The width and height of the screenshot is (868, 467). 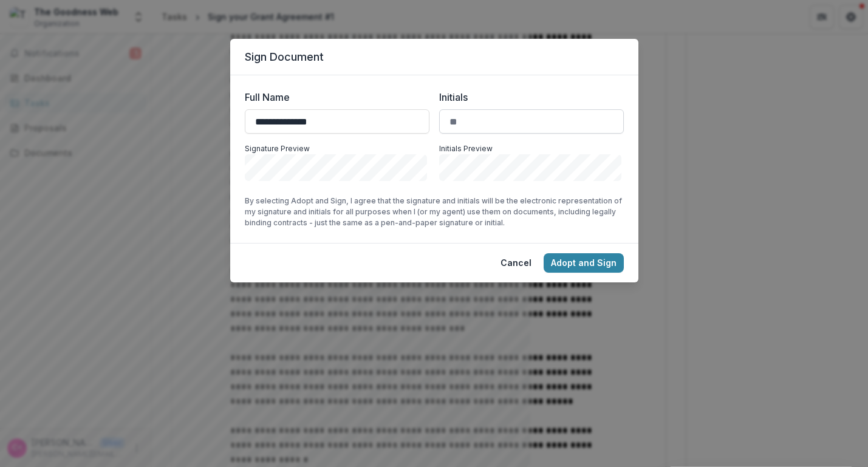 What do you see at coordinates (337, 149) in the screenshot?
I see `p: Signature Preview` at bounding box center [337, 149].